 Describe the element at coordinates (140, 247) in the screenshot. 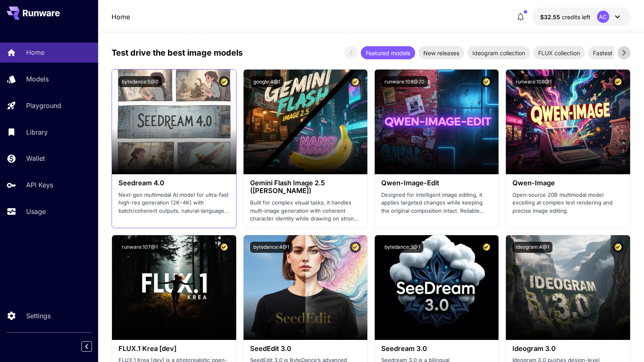

I see `button: runware:107@1` at that location.